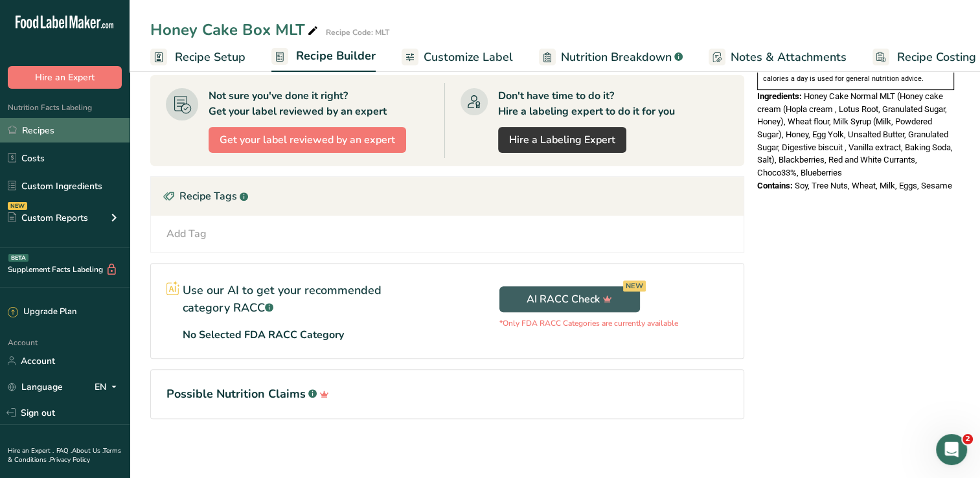  I want to click on a: Privacy Policy, so click(70, 460).